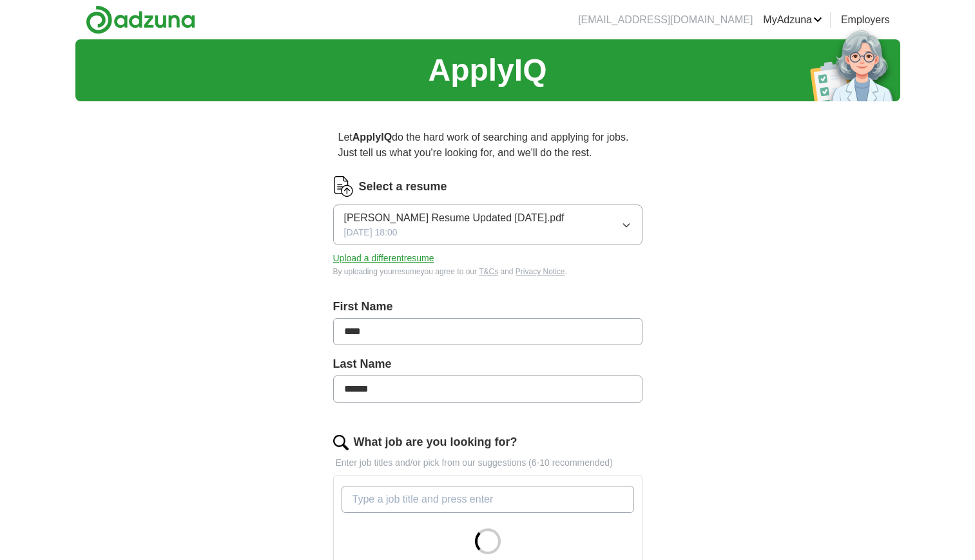 The width and height of the screenshot is (975, 560). I want to click on img: search.png, so click(341, 442).